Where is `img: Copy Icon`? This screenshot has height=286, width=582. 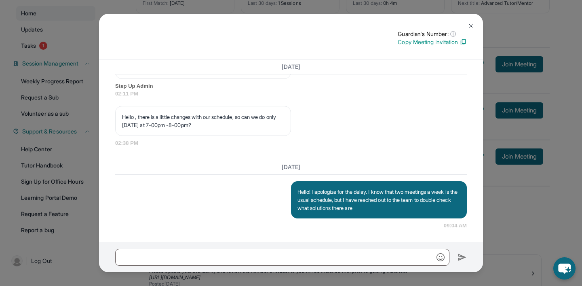
img: Copy Icon is located at coordinates (463, 42).